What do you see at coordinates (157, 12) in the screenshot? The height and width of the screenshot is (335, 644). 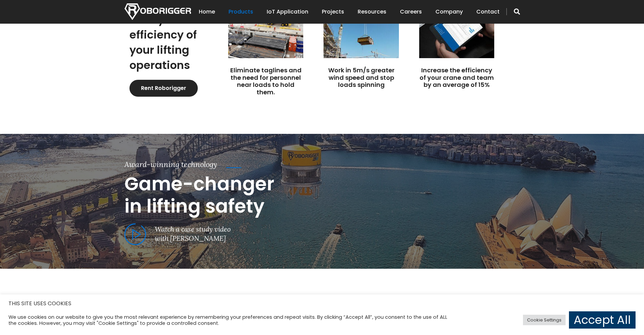 I see `img: Nortech` at bounding box center [157, 12].